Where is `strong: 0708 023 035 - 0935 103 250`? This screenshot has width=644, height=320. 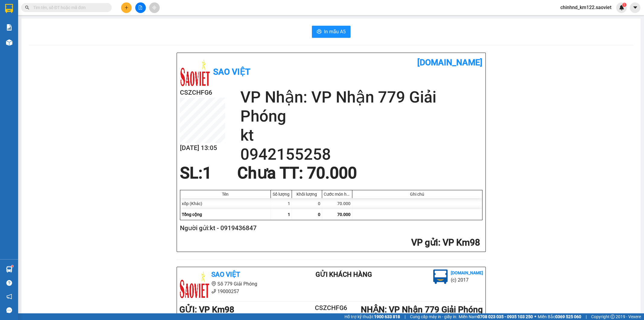 strong: 0708 023 035 - 0935 103 250 is located at coordinates (505, 316).